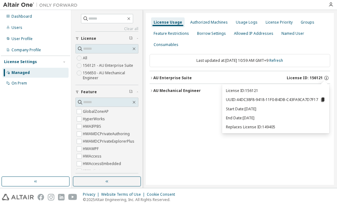  What do you see at coordinates (293, 34) in the screenshot?
I see `div: Named User` at bounding box center [293, 34].